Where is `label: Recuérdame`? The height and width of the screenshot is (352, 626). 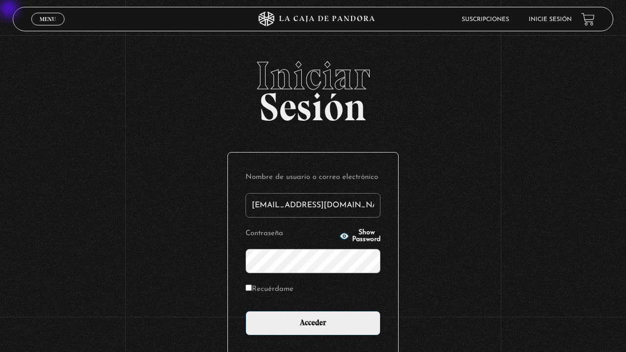
label: Recuérdame is located at coordinates (269, 289).